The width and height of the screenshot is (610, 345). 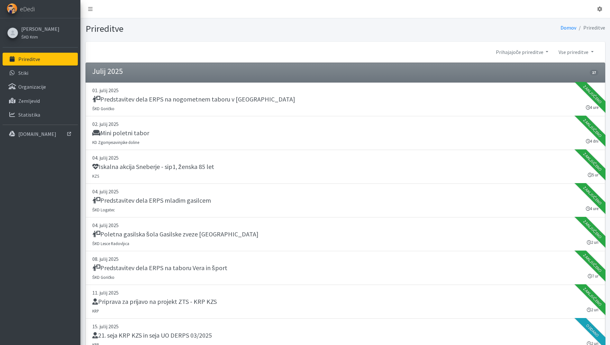 I want to click on h5: Iskalna akcija Sneberje - sip1, ženska 85 let, so click(x=153, y=167).